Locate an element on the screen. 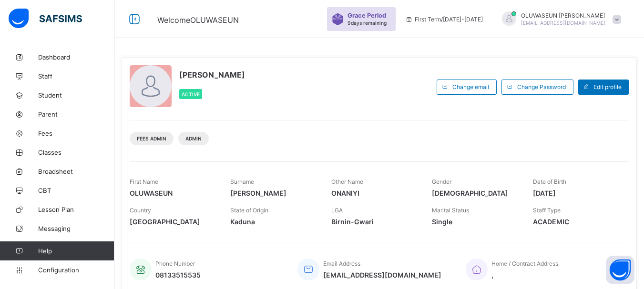 This screenshot has width=644, height=289. span: Single is located at coordinates (475, 221).